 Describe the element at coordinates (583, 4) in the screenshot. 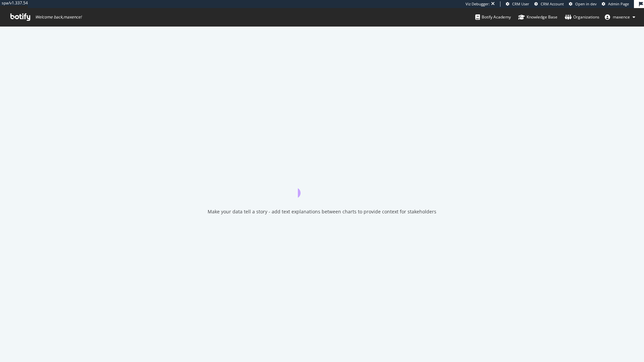

I see `a: Open in dev` at that location.